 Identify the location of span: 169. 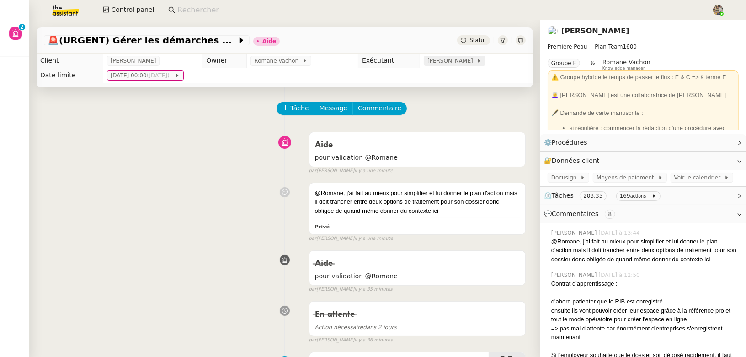
(625, 196).